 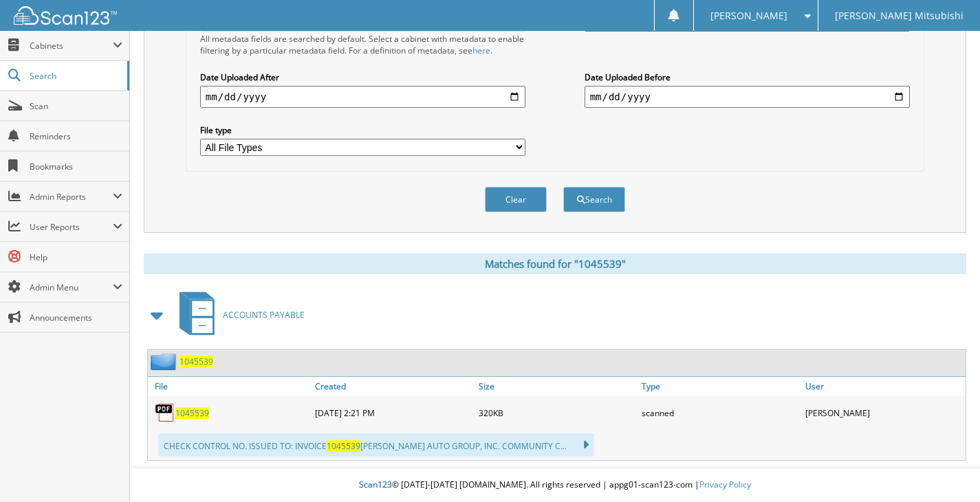 What do you see at coordinates (76, 136) in the screenshot?
I see `span: Reminders` at bounding box center [76, 136].